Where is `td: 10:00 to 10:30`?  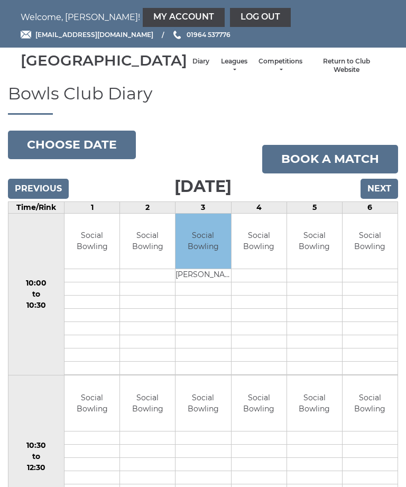
td: 10:00 to 10:30 is located at coordinates (37, 294).